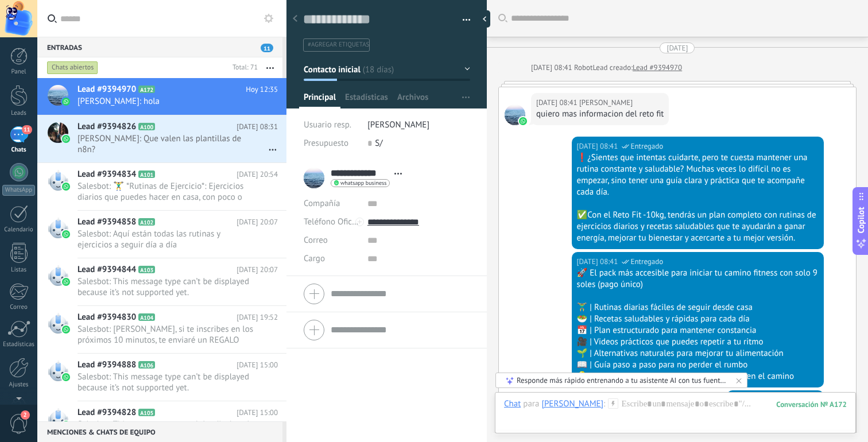 The width and height of the screenshot is (868, 442). What do you see at coordinates (647, 262) in the screenshot?
I see `span: Entregado` at bounding box center [647, 262].